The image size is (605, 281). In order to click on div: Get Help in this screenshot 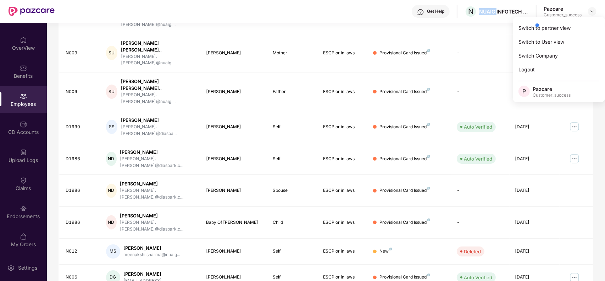, I will do `click(435, 11)`.